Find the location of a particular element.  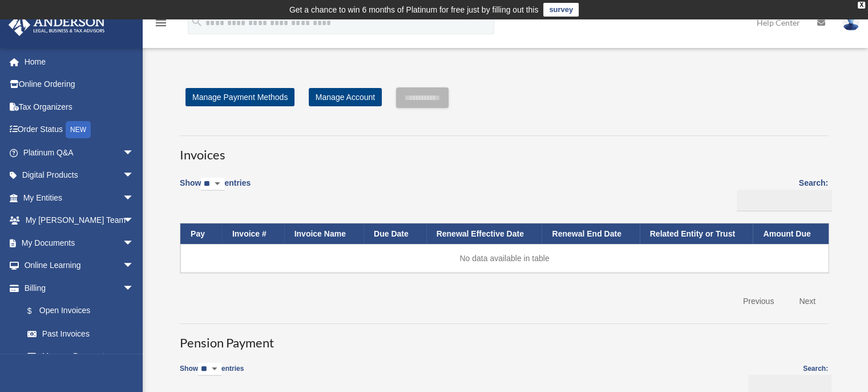

div: close is located at coordinates (861, 5).